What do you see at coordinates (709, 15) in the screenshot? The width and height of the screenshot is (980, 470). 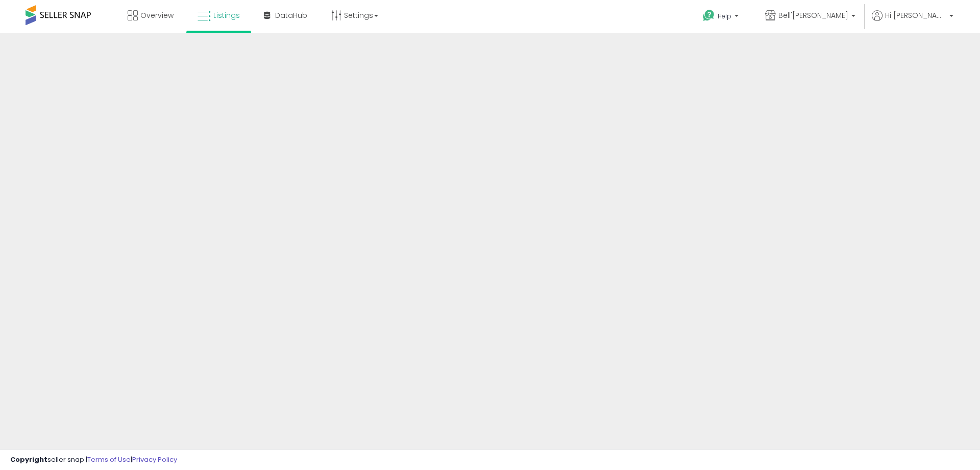 I see `i: Get Help` at bounding box center [709, 15].